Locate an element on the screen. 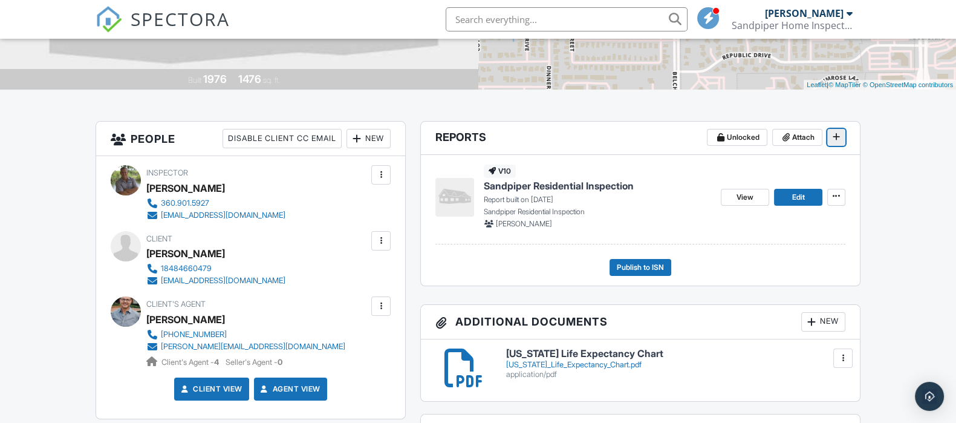 This screenshot has height=423, width=956. span: Built is located at coordinates (195, 80).